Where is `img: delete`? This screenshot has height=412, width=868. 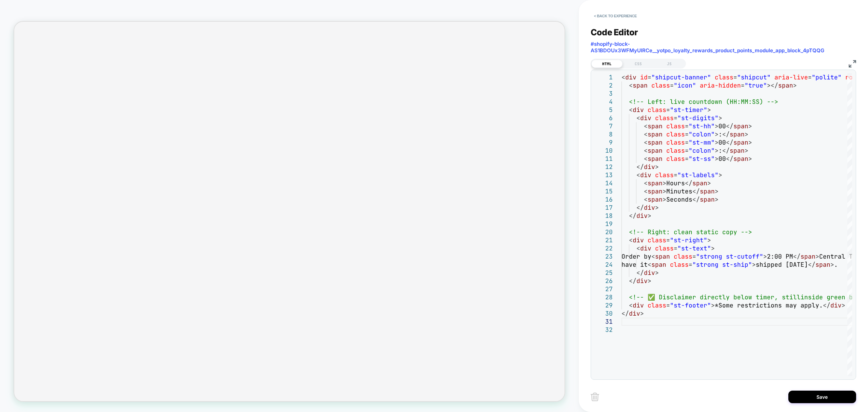 img: delete is located at coordinates (594, 397).